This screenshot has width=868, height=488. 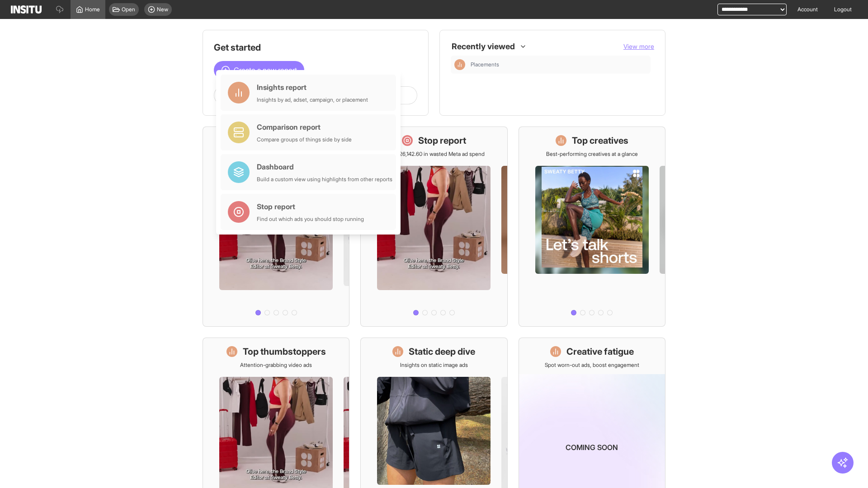 I want to click on a: Stop reportSave £26,142.60 in wasted Meta ad spend, so click(x=433, y=226).